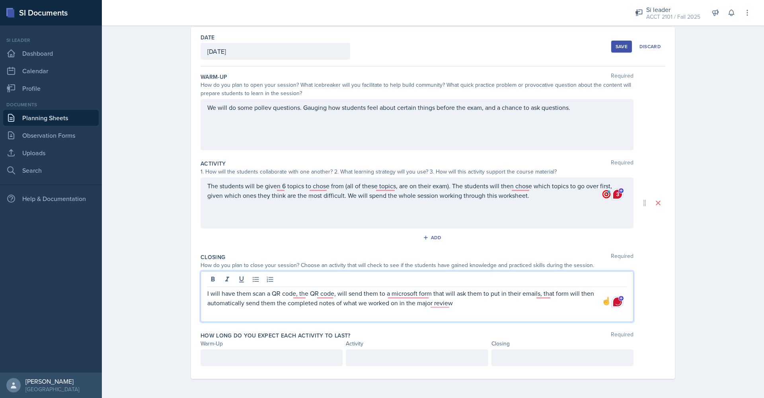 This screenshot has width=764, height=398. I want to click on a: Profile, so click(51, 88).